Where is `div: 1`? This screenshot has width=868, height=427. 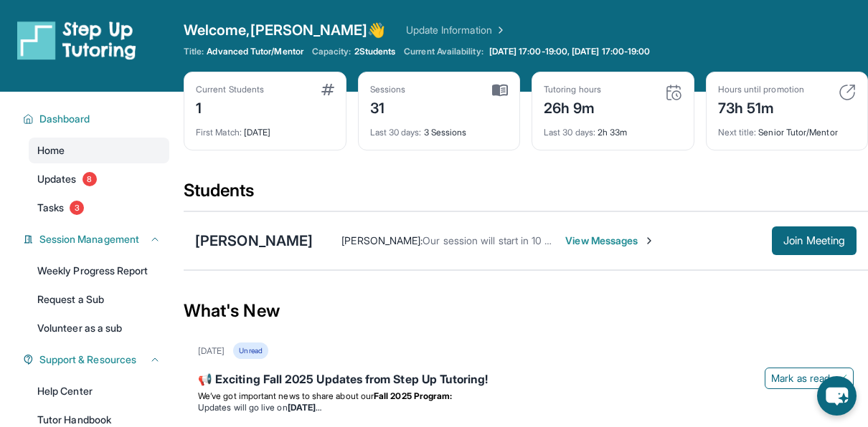
div: 1 is located at coordinates (229, 107).